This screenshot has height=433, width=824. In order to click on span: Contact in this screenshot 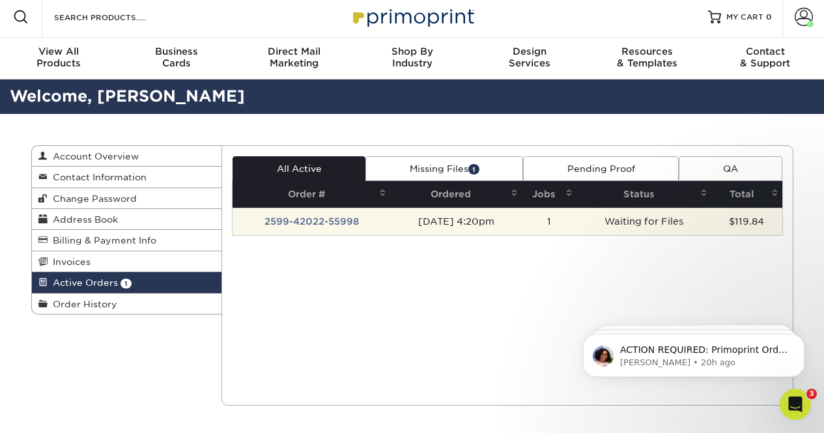, I will do `click(765, 51)`.